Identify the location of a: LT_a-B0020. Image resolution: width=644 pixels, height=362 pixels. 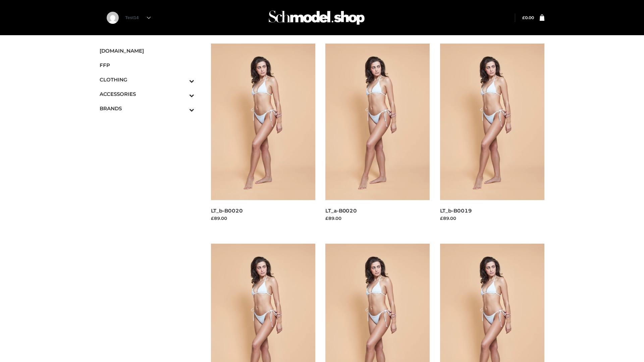
(341, 211).